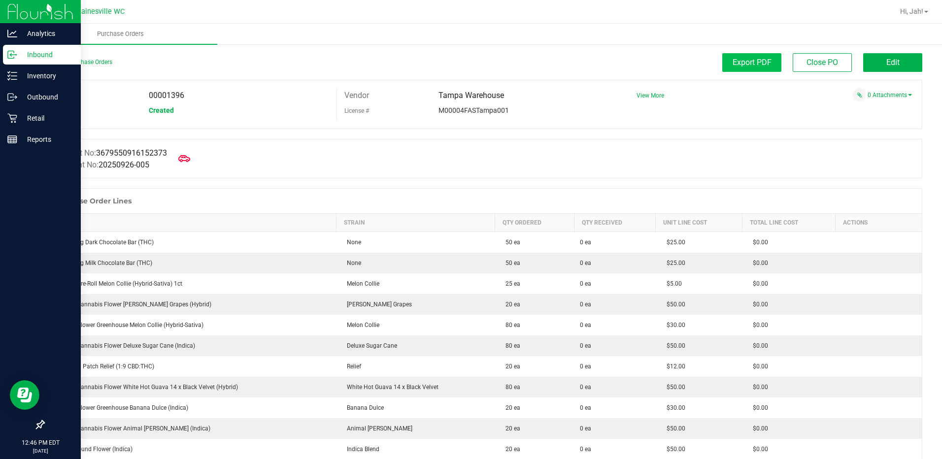 The width and height of the screenshot is (942, 459). Describe the element at coordinates (47, 34) in the screenshot. I see `p: Analytics` at that location.